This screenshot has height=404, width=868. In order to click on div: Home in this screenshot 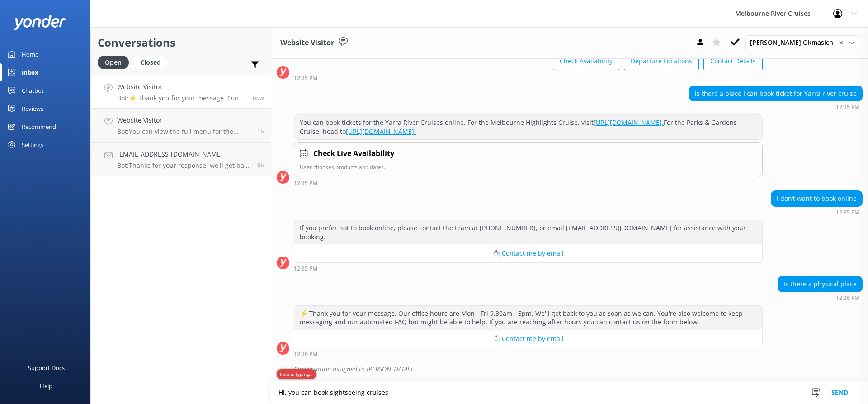, I will do `click(30, 54)`.